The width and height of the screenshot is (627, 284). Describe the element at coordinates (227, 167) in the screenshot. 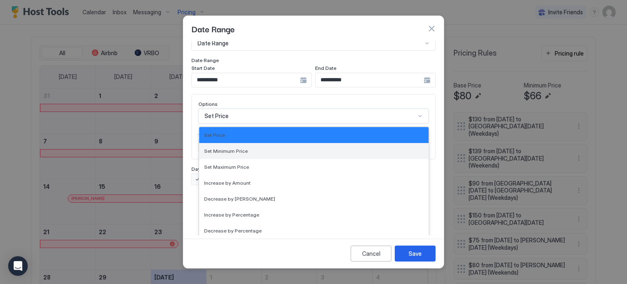

I see `span: Set Maximum Price` at that location.